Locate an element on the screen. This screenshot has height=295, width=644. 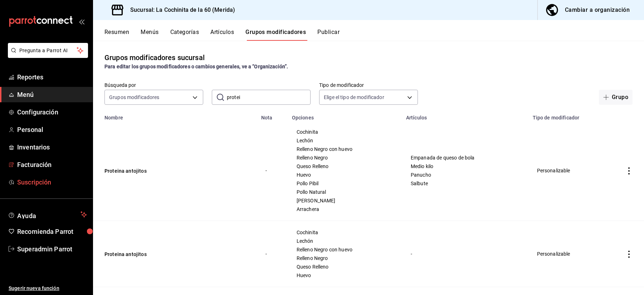
th: Opciones is located at coordinates (345, 115).